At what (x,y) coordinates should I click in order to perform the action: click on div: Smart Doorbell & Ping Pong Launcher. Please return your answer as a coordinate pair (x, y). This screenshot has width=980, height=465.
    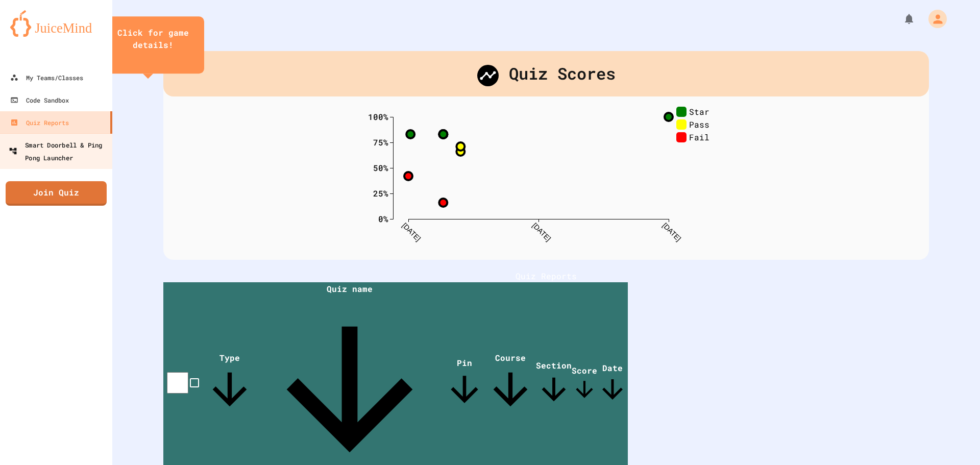
    Looking at the image, I should click on (59, 150).